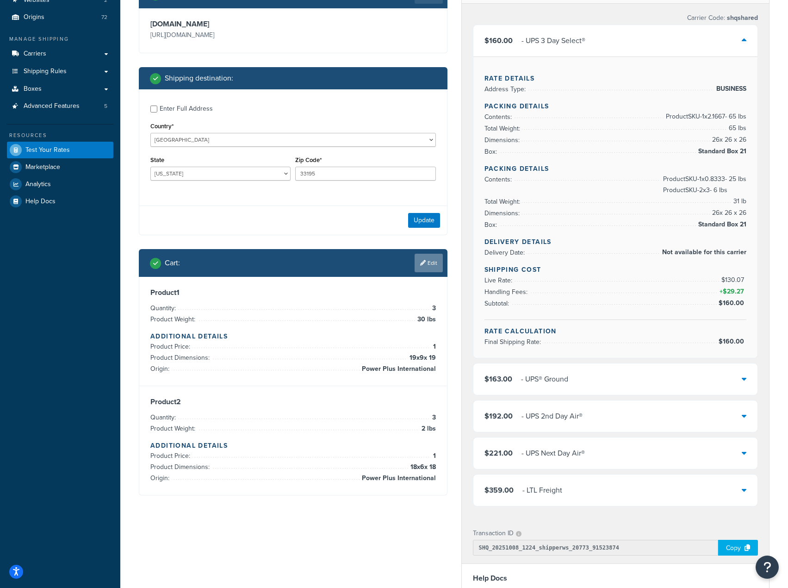 The height and width of the screenshot is (588, 788). Describe the element at coordinates (422, 467) in the screenshot. I see `span: 18 x 6 x 18` at that location.